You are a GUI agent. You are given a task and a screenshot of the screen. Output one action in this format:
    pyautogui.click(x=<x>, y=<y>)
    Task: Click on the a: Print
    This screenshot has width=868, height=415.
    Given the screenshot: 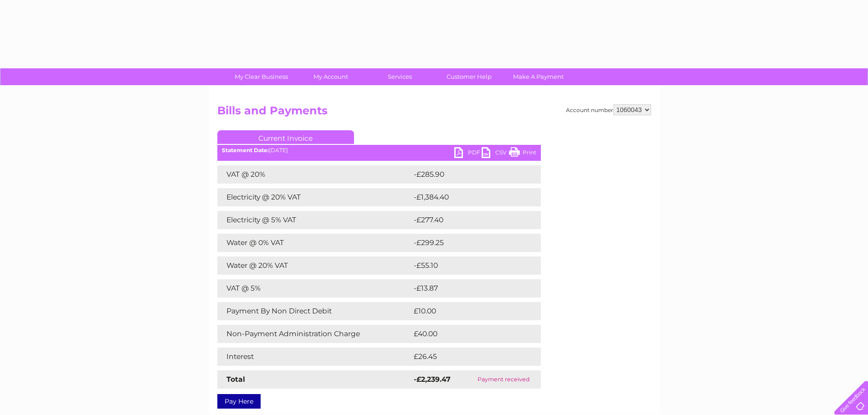 What is the action you would take?
    pyautogui.click(x=522, y=154)
    